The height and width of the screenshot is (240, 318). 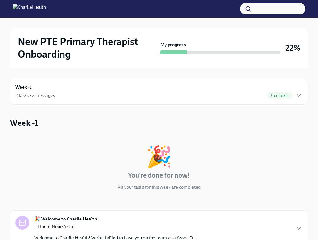 What do you see at coordinates (280, 95) in the screenshot?
I see `span: Complete` at bounding box center [280, 95].